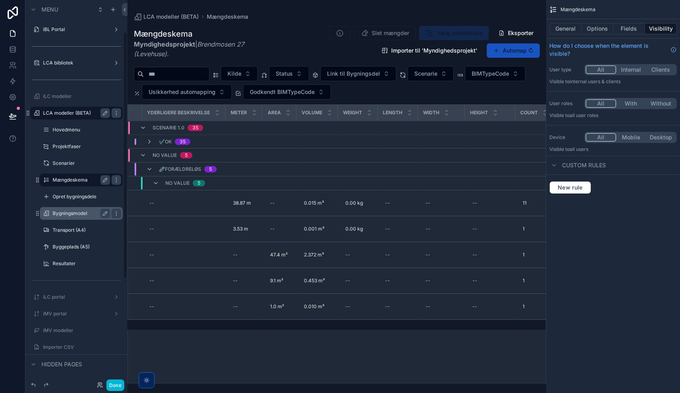 The image size is (680, 393). Describe the element at coordinates (87, 130) in the screenshot. I see `a: Hovedmenu` at that location.